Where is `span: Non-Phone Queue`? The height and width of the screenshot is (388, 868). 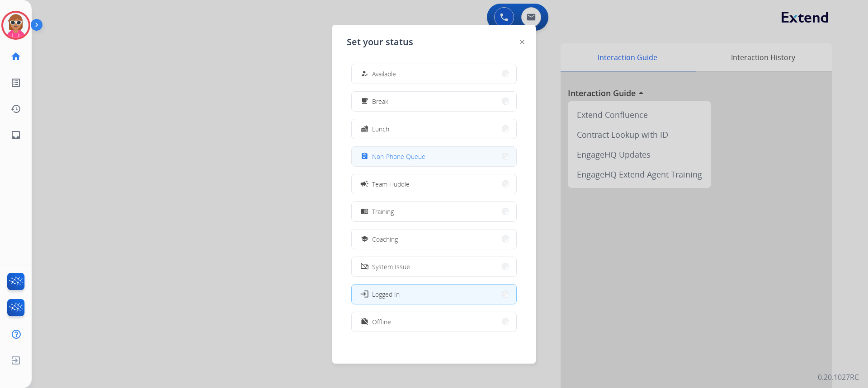 span: Non-Phone Queue is located at coordinates (399, 157).